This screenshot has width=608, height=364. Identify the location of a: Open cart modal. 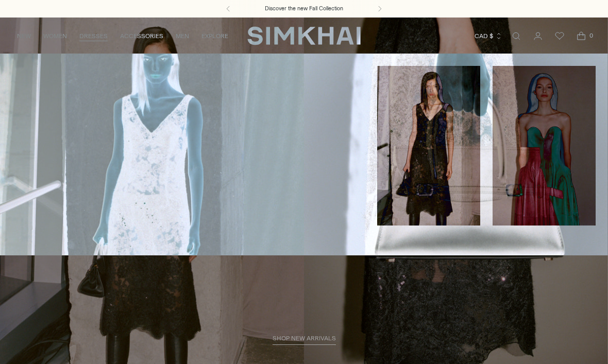
(581, 36).